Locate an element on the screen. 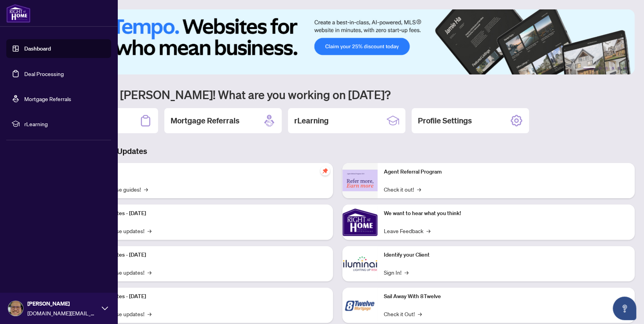  p: Agent Referral Program is located at coordinates (506, 172).